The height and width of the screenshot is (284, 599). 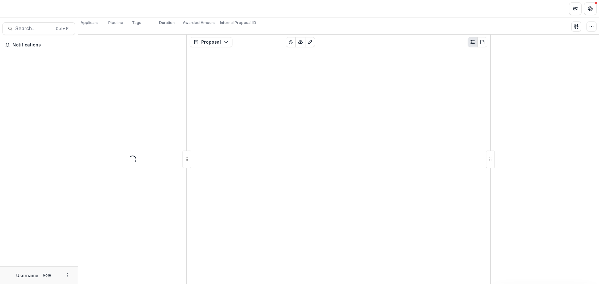 What do you see at coordinates (47, 276) in the screenshot?
I see `p: Role` at bounding box center [47, 276].